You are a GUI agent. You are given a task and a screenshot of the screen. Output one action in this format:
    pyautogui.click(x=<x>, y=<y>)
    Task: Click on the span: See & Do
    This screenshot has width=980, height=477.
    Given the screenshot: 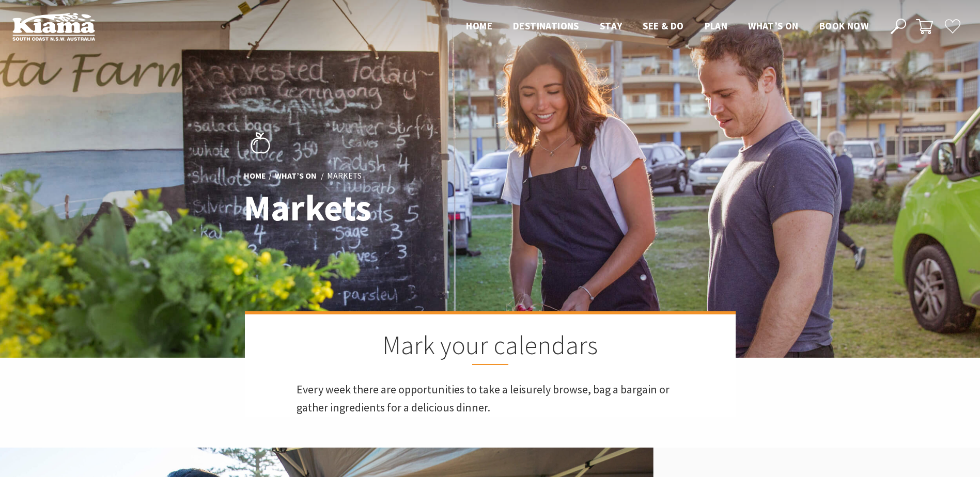 What is the action you would take?
    pyautogui.click(x=662, y=26)
    